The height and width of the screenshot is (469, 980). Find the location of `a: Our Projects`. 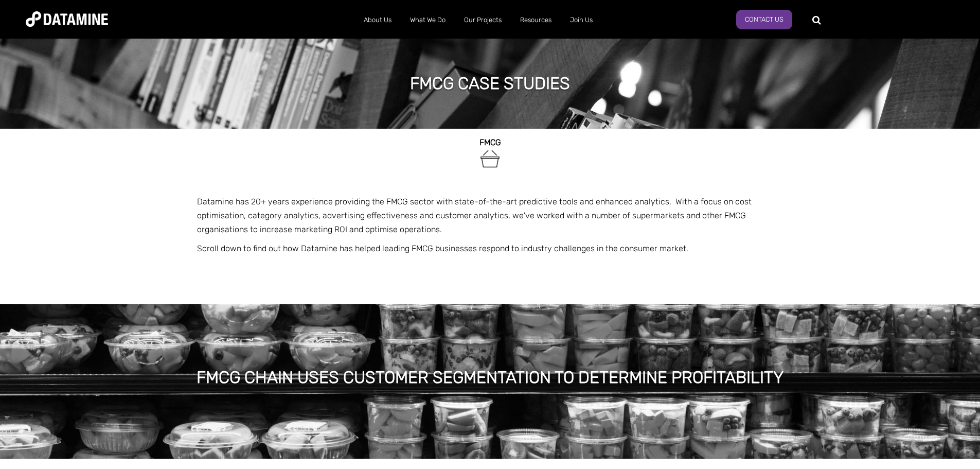

a: Our Projects is located at coordinates (483, 20).